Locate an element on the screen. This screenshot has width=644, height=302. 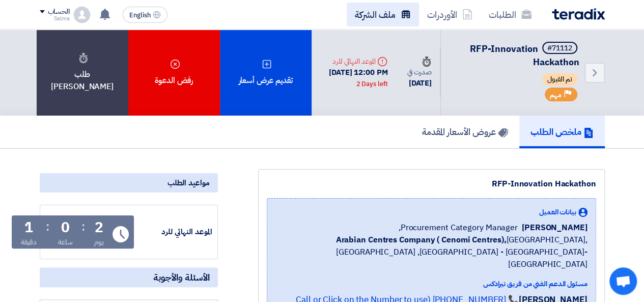
div: الحساب is located at coordinates (59, 12).